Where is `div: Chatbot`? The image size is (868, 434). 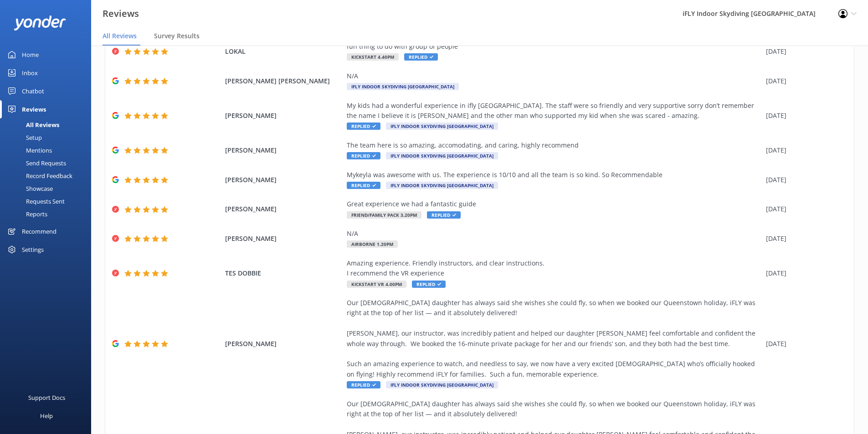 div: Chatbot is located at coordinates (33, 91).